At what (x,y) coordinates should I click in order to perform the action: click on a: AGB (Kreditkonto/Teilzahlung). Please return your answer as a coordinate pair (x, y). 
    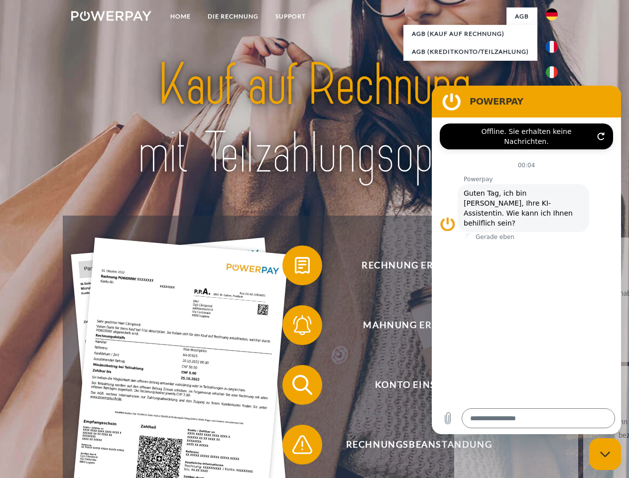
    Looking at the image, I should click on (470, 52).